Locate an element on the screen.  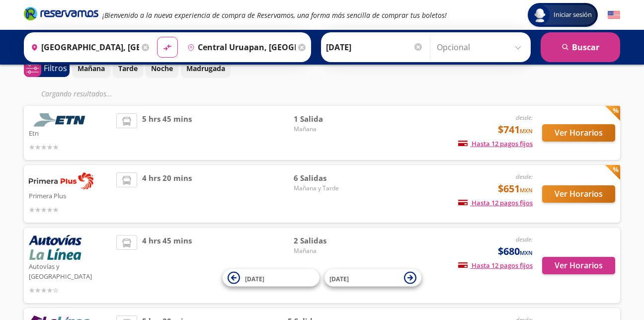
p: Etn is located at coordinates (70, 132).